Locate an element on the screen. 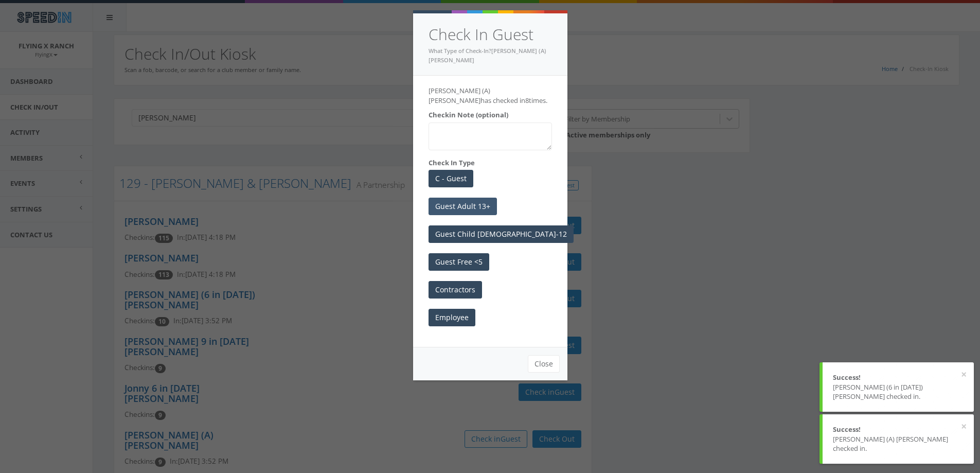 This screenshot has width=980, height=473. label: Check In Type is located at coordinates (452, 163).